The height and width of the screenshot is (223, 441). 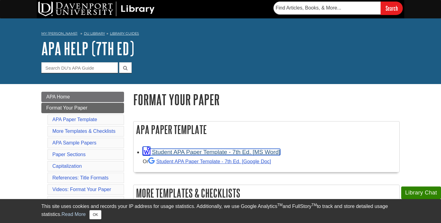 What do you see at coordinates (69, 154) in the screenshot?
I see `a: Paper Sections` at bounding box center [69, 154].